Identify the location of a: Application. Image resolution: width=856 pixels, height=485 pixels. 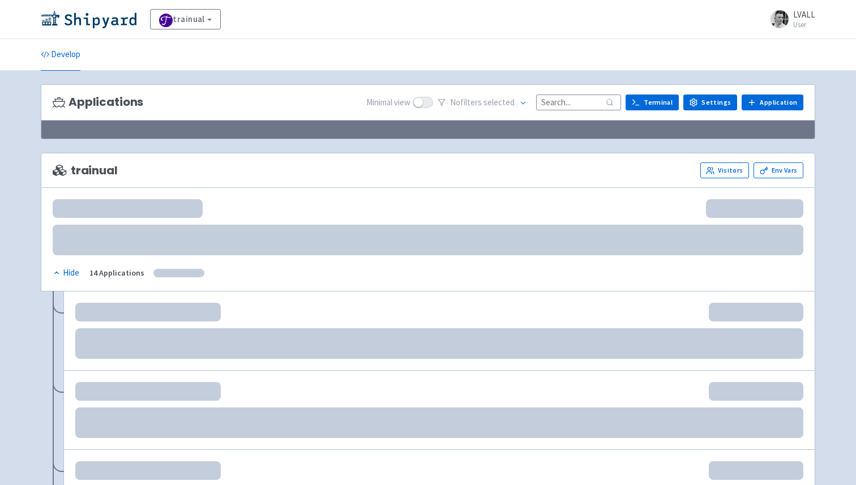
(772, 102).